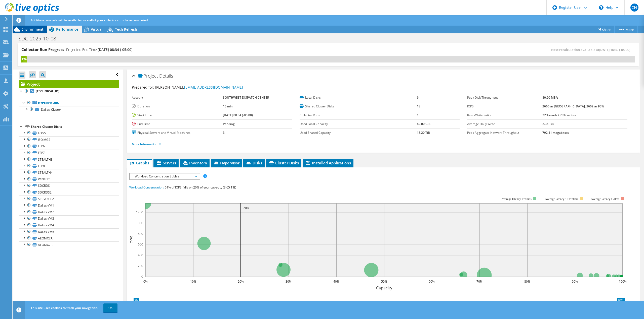 Image resolution: width=644 pixels, height=319 pixels. I want to click on a: SECVOICE2, so click(69, 199).